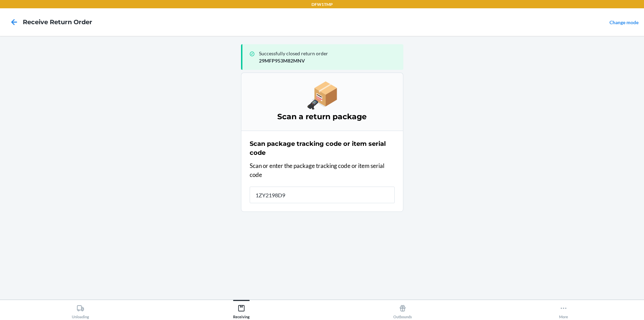 Image resolution: width=644 pixels, height=320 pixels. Describe the element at coordinates (563, 310) in the screenshot. I see `div: More` at that location.